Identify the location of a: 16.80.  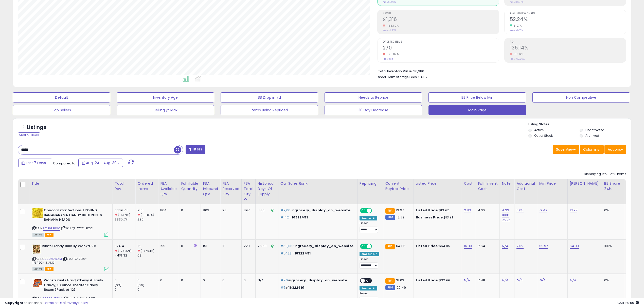
(468, 246).